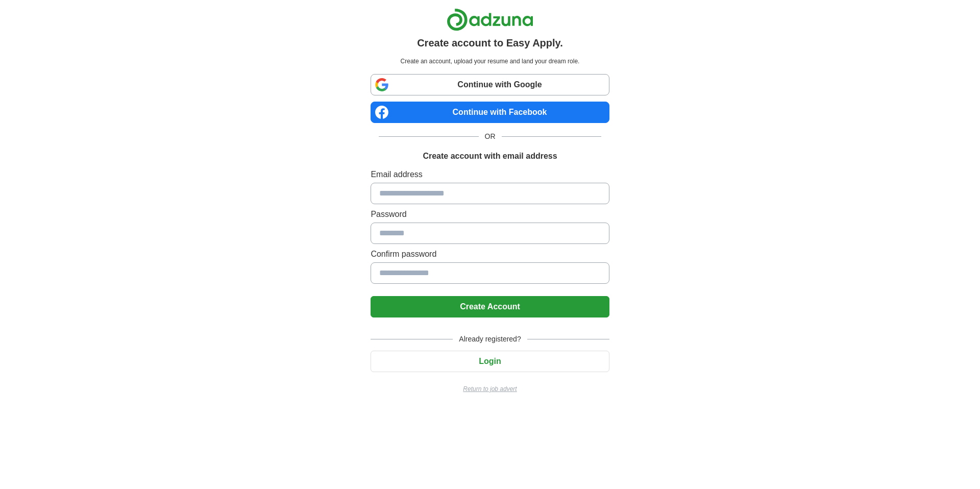 This screenshot has height=489, width=980. What do you see at coordinates (489, 156) in the screenshot?
I see `h1: Create account with email address` at bounding box center [489, 156].